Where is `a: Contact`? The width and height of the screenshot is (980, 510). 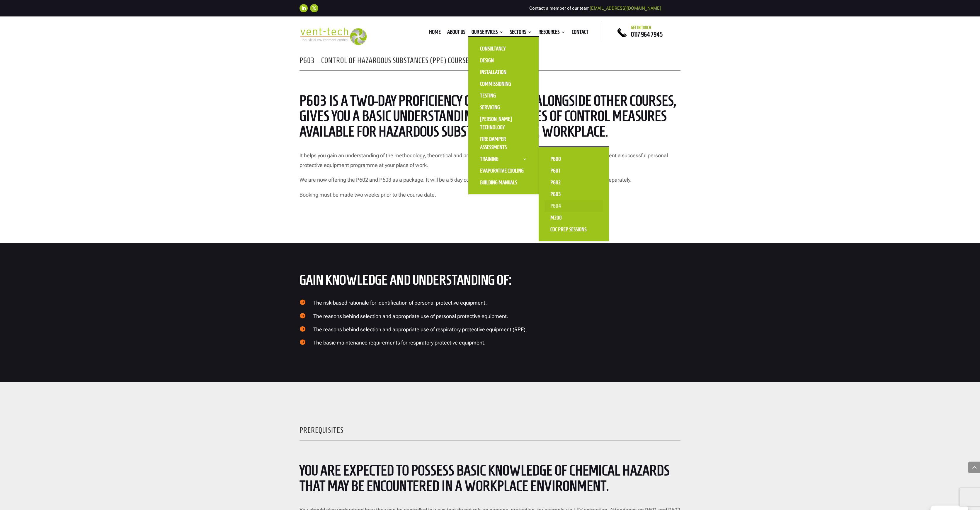
a: Contact is located at coordinates (580, 33).